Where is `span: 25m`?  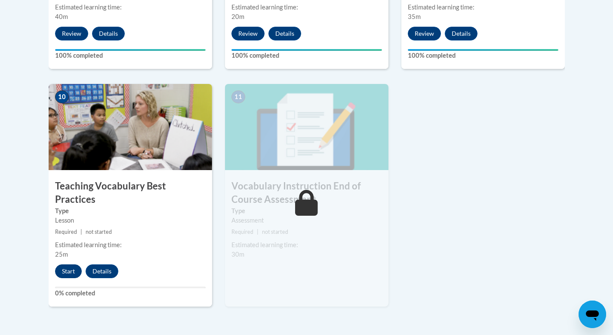
span: 25m is located at coordinates (62, 254).